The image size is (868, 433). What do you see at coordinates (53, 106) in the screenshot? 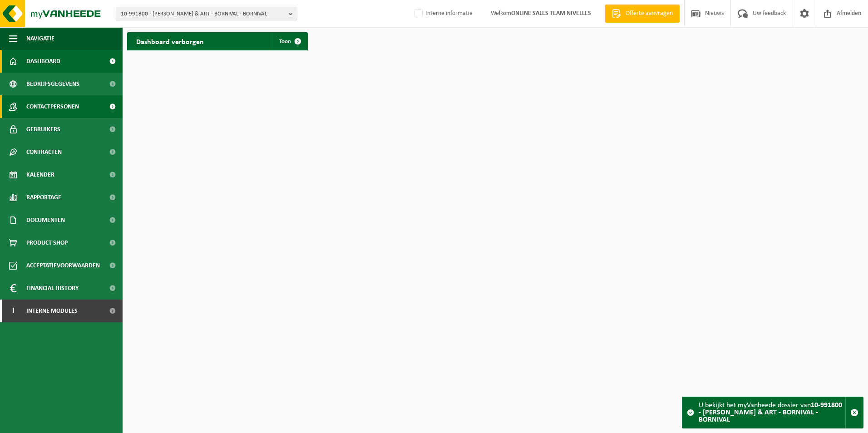
I see `span: Contactpersonen` at bounding box center [53, 106].